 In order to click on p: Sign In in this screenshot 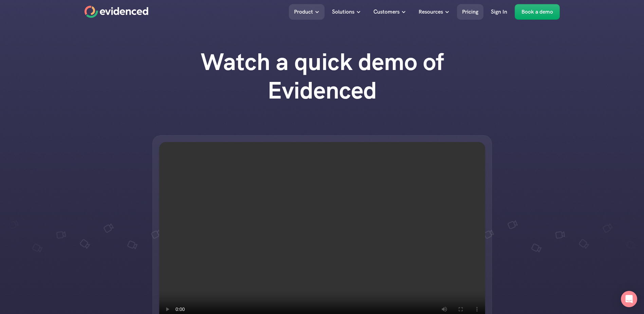, I will do `click(499, 12)`.